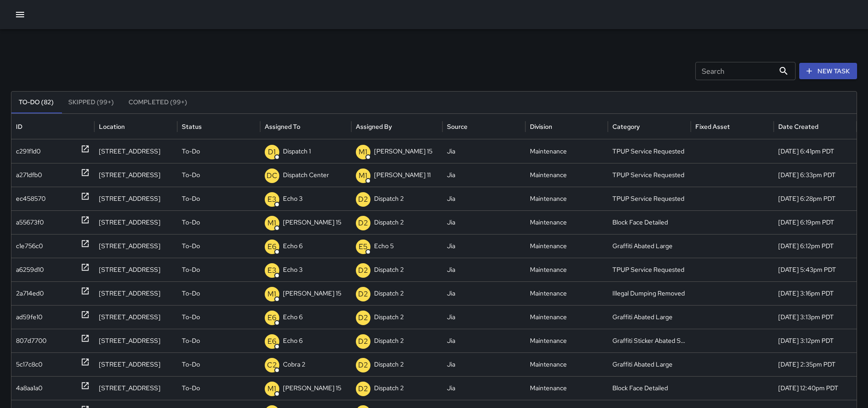 The width and height of the screenshot is (868, 408). Describe the element at coordinates (28, 151) in the screenshot. I see `div: c291f1d0` at that location.